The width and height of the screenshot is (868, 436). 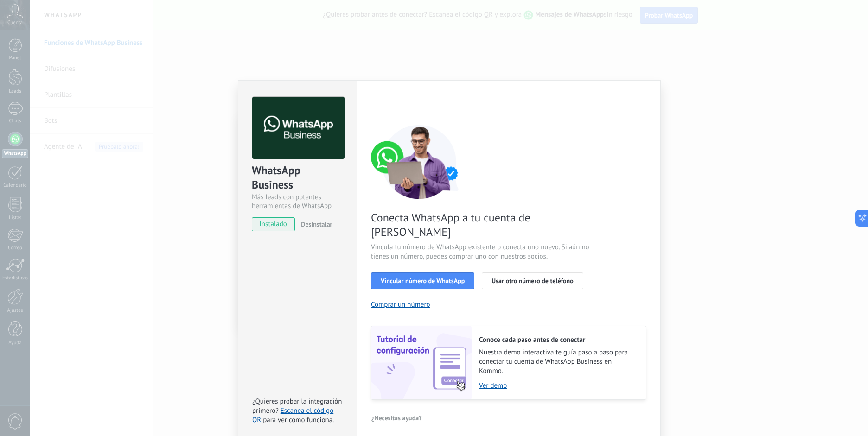 What do you see at coordinates (533, 280) in the screenshot?
I see `span: Usar otro número de teléfono` at bounding box center [533, 280].